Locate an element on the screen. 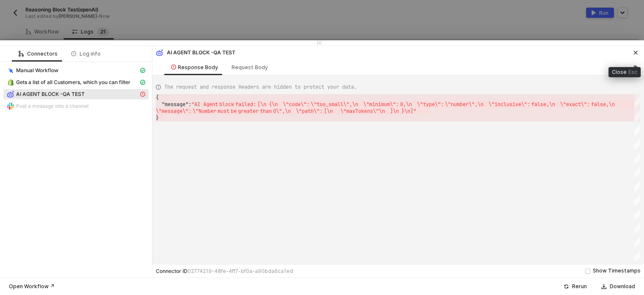  span: \"number\",\n is located at coordinates (464, 104).